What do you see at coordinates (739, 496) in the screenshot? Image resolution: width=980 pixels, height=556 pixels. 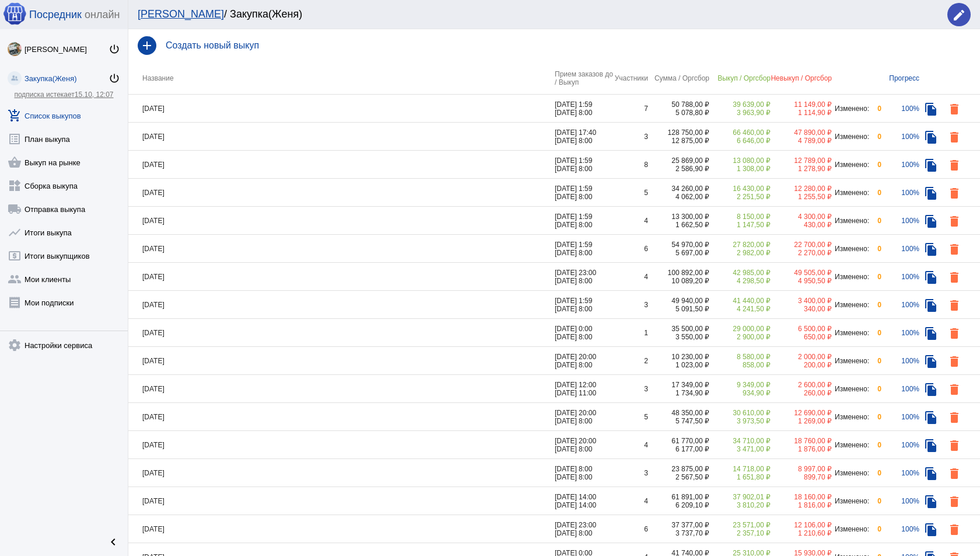 I see `div: 37 902,01 ₽` at bounding box center [739, 496].